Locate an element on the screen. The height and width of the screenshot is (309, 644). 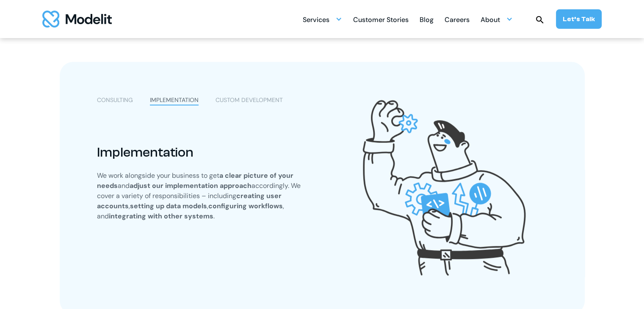
strong: configuring workflows is located at coordinates (246, 206).